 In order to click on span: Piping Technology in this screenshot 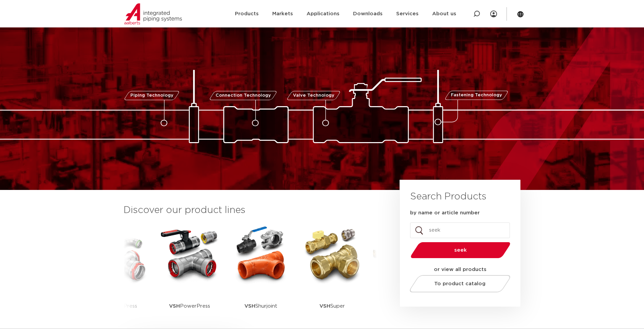, I will do `click(152, 95)`.